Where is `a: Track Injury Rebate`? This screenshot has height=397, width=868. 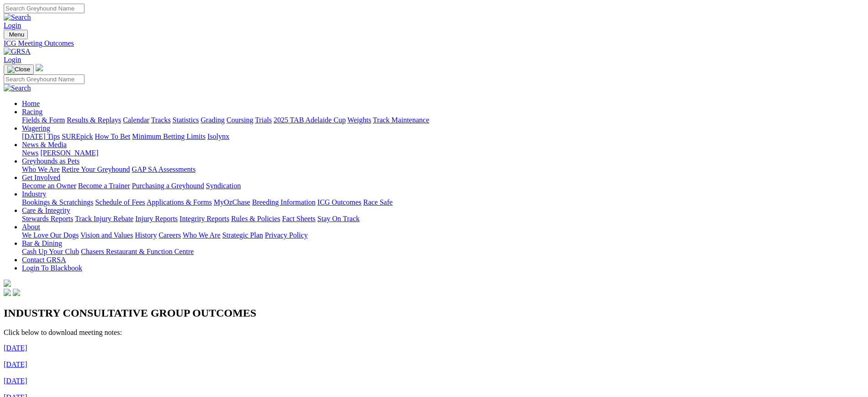 a: Track Injury Rebate is located at coordinates (104, 218).